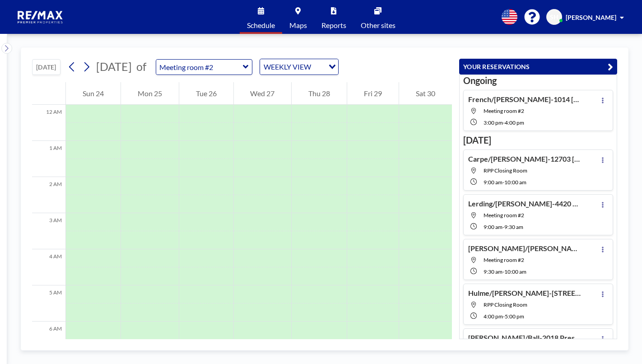  What do you see at coordinates (41, 17) in the screenshot?
I see `img: organization-logo` at bounding box center [41, 17].